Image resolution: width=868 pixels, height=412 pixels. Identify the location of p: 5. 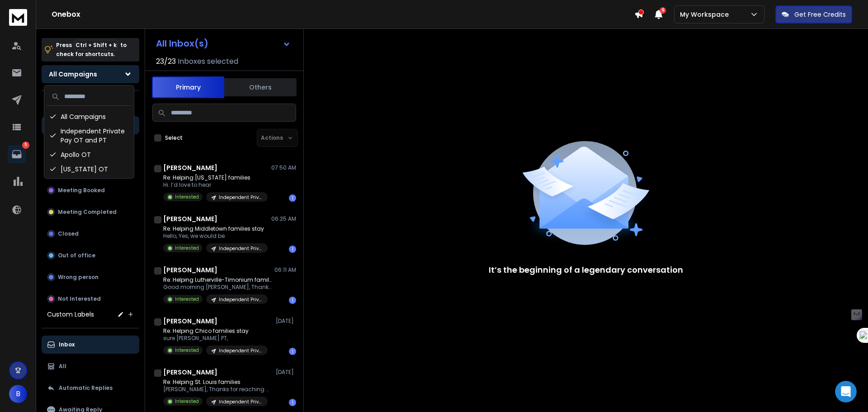
(26, 145).